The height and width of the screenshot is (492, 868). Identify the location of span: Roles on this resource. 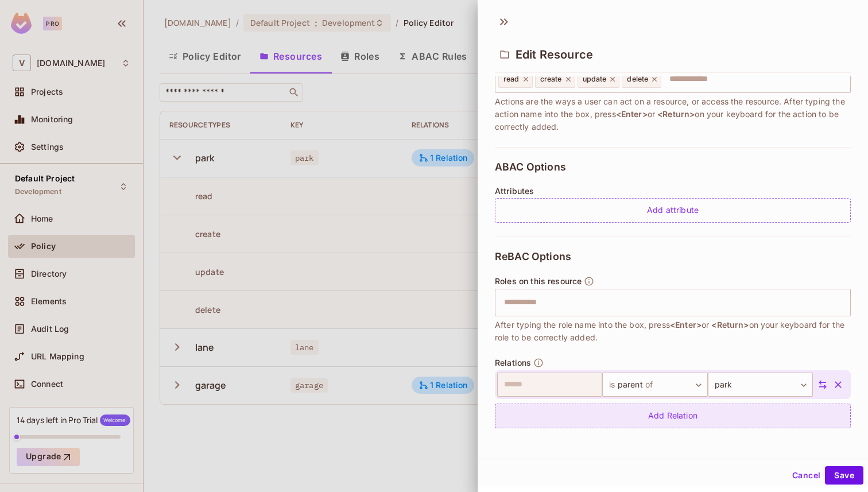
(538, 281).